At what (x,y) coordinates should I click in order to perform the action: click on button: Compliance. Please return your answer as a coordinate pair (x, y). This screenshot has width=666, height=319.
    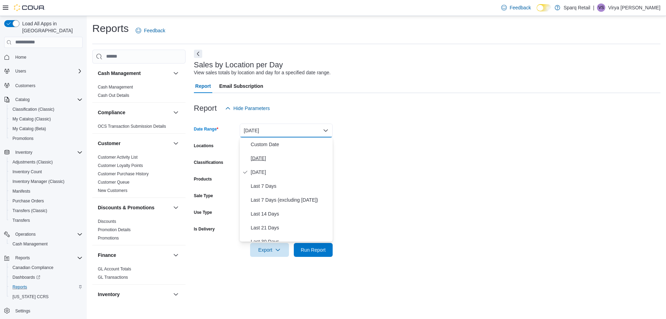
    Looking at the image, I should click on (176, 112).